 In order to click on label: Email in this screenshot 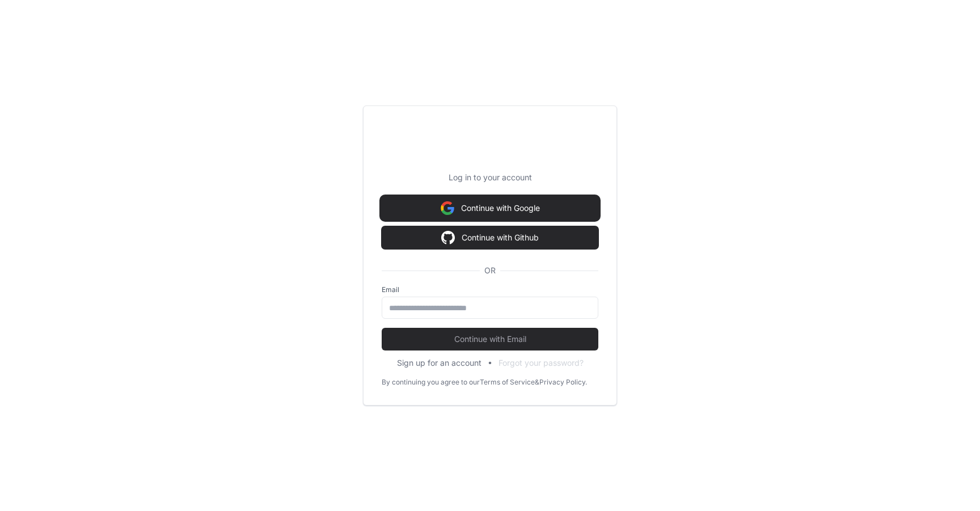, I will do `click(490, 290)`.